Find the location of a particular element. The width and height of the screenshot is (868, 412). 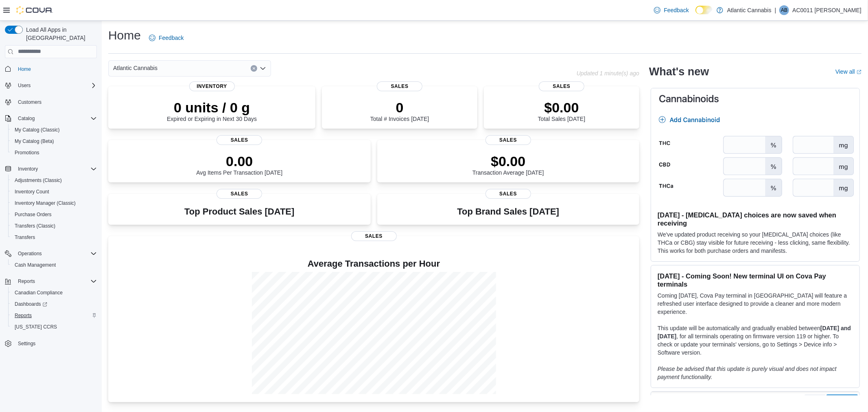

span: Catalog is located at coordinates (56, 118).